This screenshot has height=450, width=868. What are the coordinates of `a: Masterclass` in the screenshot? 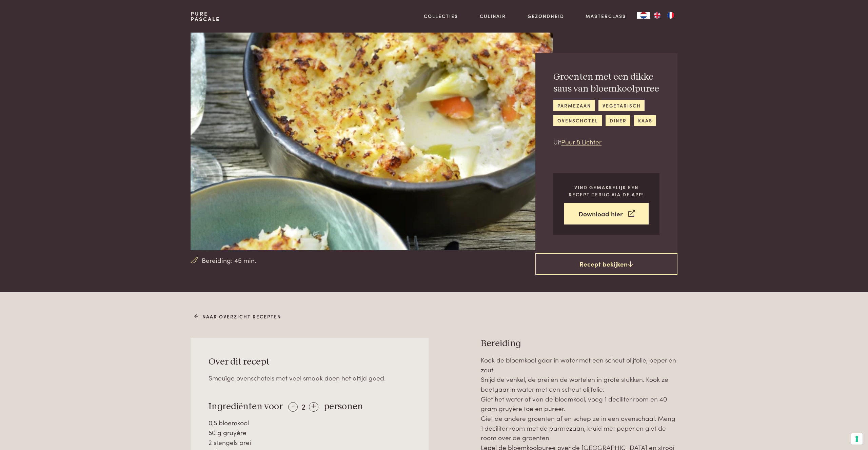 It's located at (606, 16).